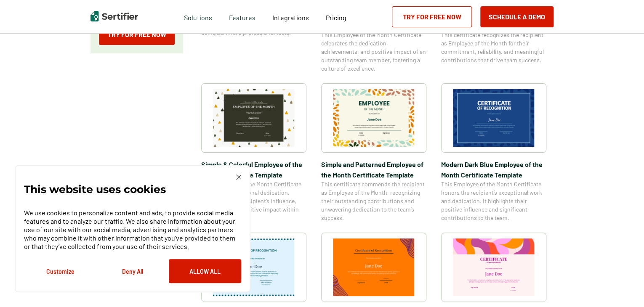 This screenshot has width=644, height=307. I want to click on div: Chat Widget, so click(623, 287).